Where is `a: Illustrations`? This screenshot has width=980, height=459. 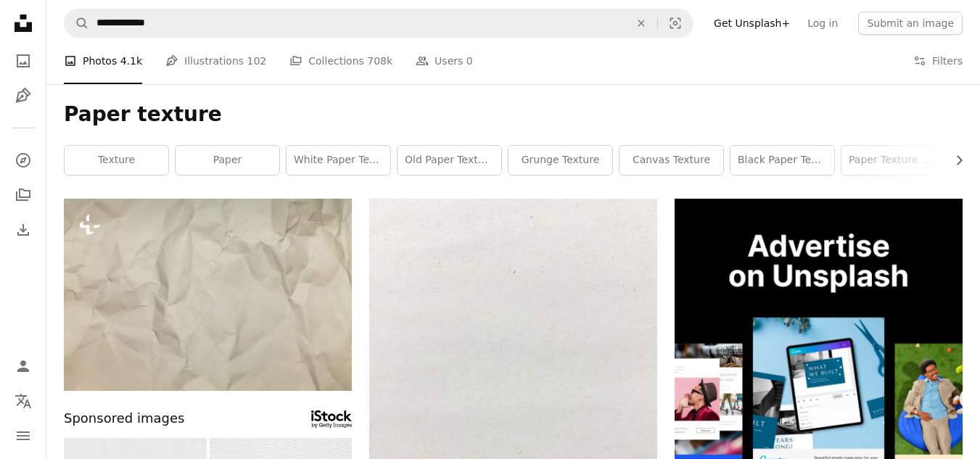
a: Illustrations is located at coordinates (23, 96).